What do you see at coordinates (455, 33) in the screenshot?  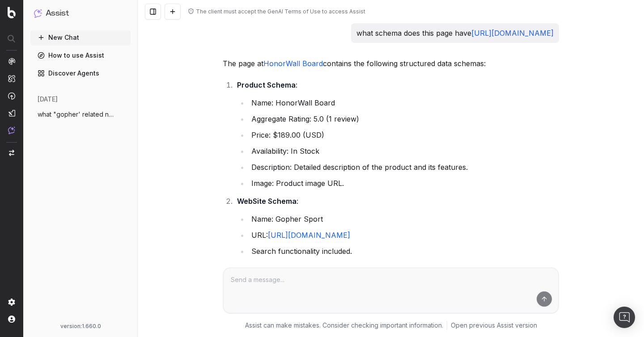 I see `p: what schema does this page have` at bounding box center [455, 33].